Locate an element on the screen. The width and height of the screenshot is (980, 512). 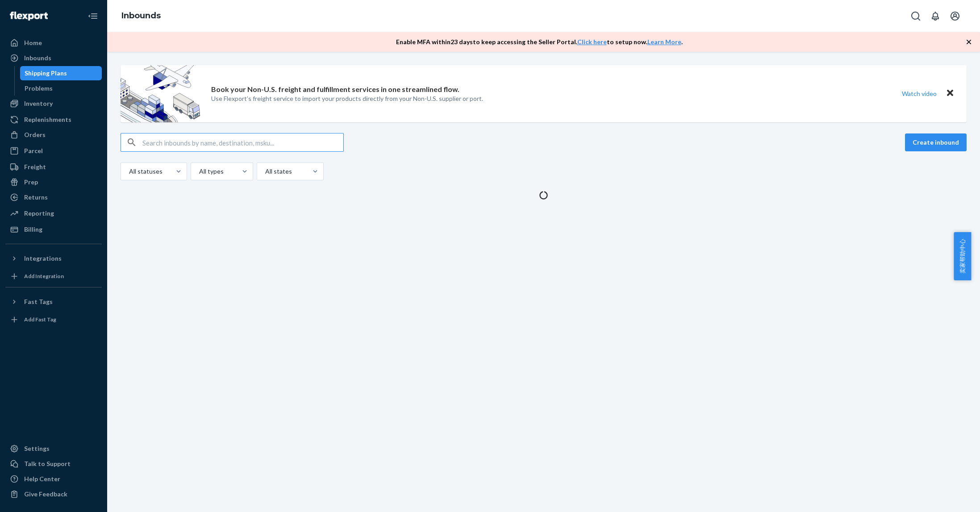
a: Reporting is located at coordinates (54, 213).